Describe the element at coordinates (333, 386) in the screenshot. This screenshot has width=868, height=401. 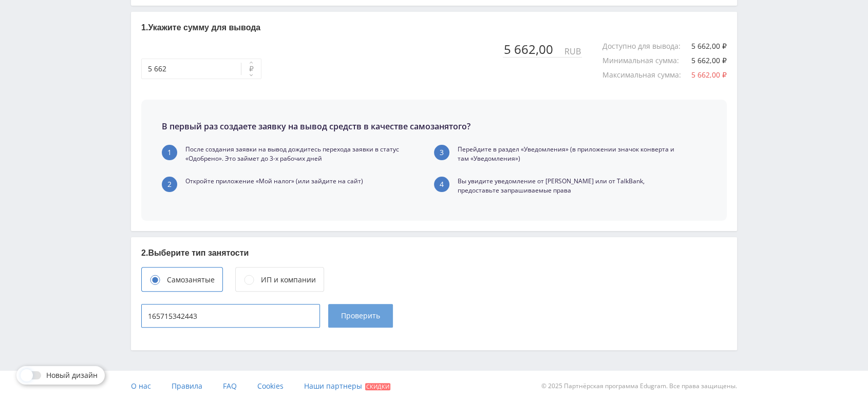
I see `span: Наши партнеры` at that location.